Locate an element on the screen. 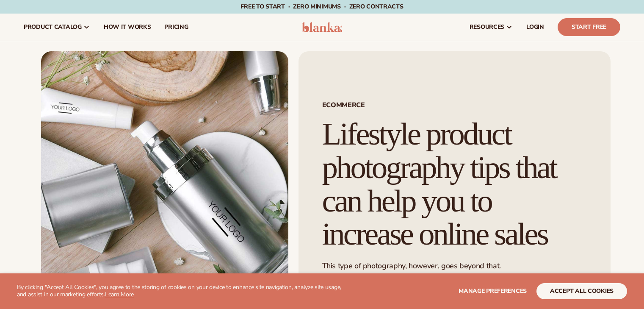  a: Start Free is located at coordinates (589, 27).